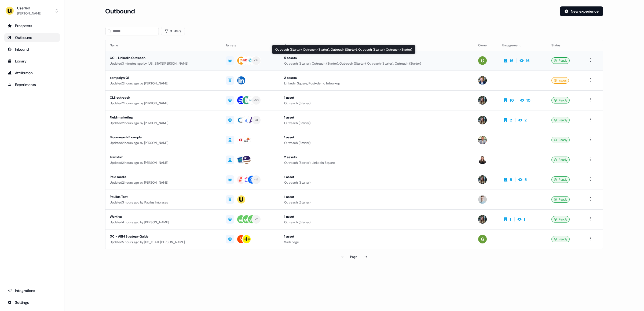  Describe the element at coordinates (482, 199) in the screenshot. I see `img: Paulius` at that location.